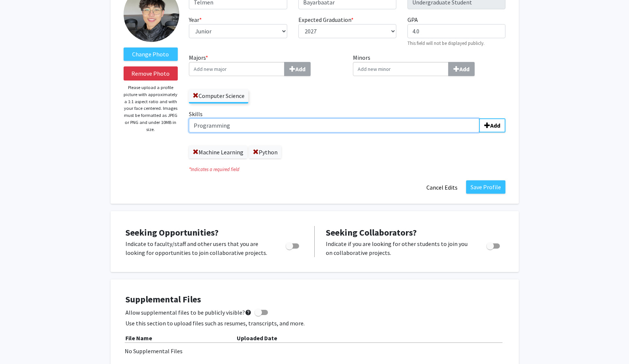  What do you see at coordinates (139, 338) in the screenshot?
I see `b: File Name` at bounding box center [139, 338].